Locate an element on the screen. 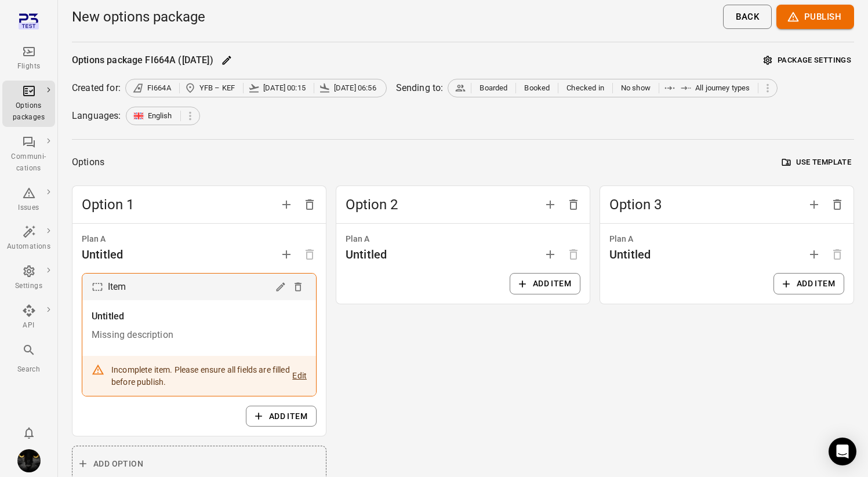 Image resolution: width=868 pixels, height=477 pixels. a: Communi-cations is located at coordinates (28, 155).